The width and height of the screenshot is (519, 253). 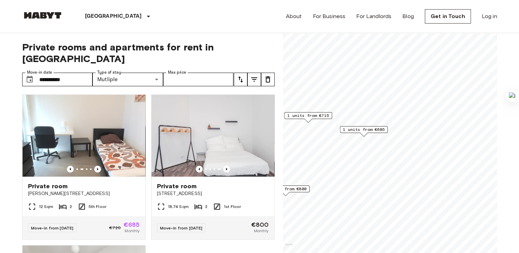 I want to click on span: 1 units from €800, so click(x=285, y=189).